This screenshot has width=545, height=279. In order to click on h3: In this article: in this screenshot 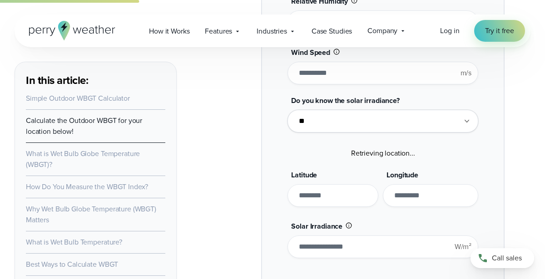, I will do `click(95, 80)`.